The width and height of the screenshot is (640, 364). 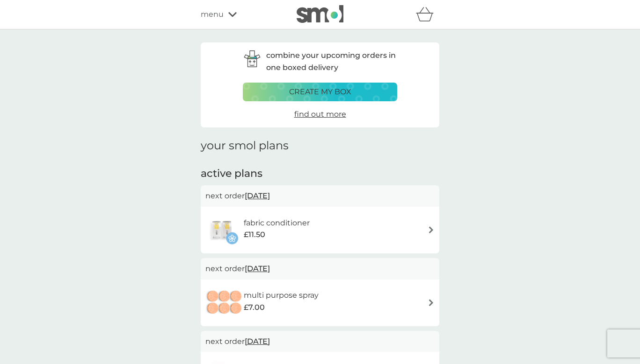 I want to click on span: £11.50, so click(x=254, y=235).